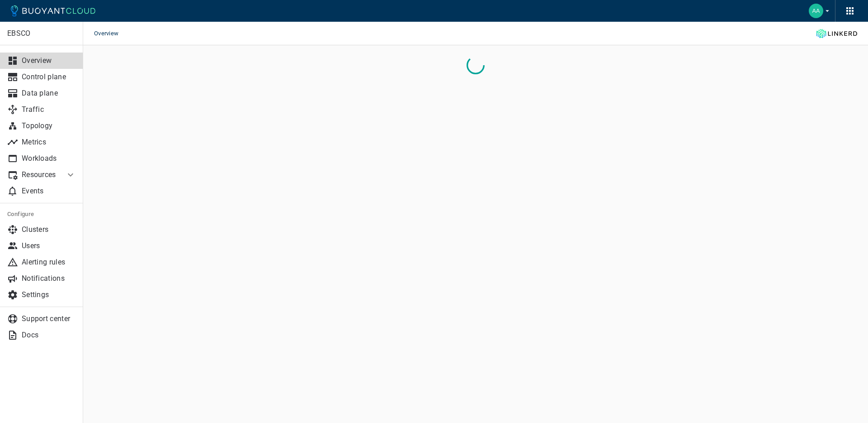 The width and height of the screenshot is (868, 423). What do you see at coordinates (49, 110) in the screenshot?
I see `p: Traffic` at bounding box center [49, 110].